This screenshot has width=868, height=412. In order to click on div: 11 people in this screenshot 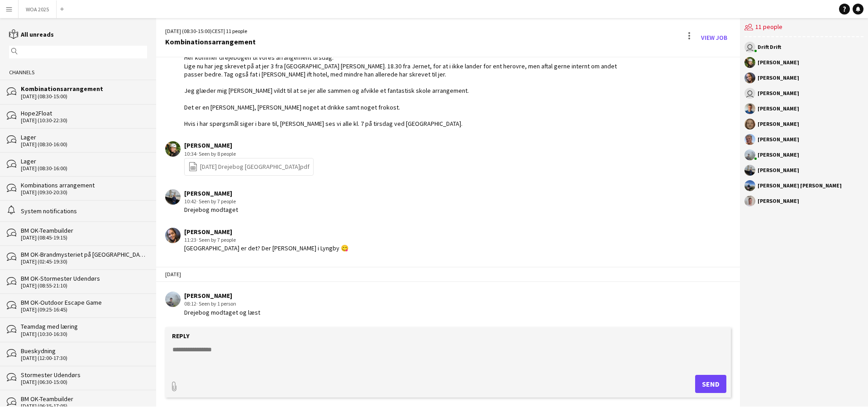, I will do `click(804, 28)`.